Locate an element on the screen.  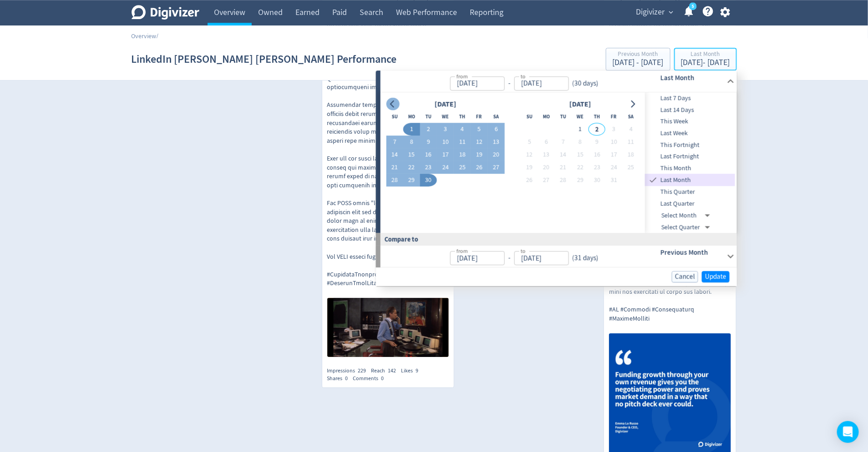
div: Comments is located at coordinates (371, 379).